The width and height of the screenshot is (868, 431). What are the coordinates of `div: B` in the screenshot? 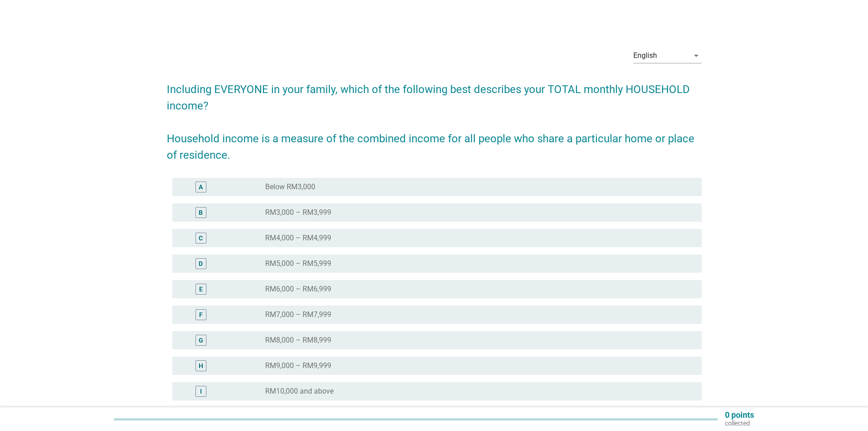 It's located at (200, 213).